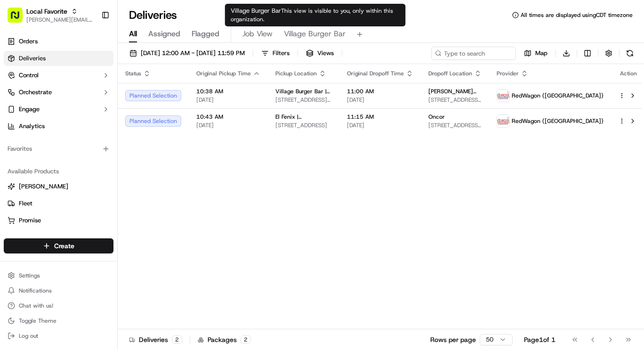 This screenshot has width=644, height=350. What do you see at coordinates (93, 95) in the screenshot?
I see `div: Start new chat` at bounding box center [93, 95].